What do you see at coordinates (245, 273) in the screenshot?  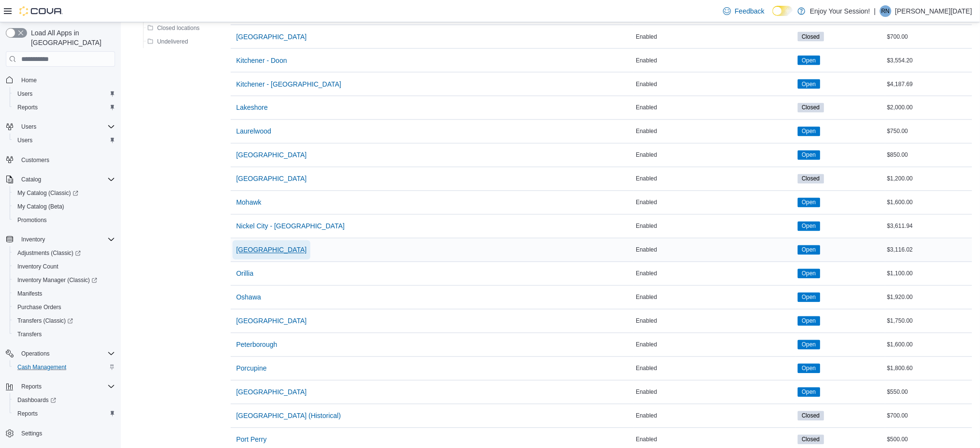 I see `span: Orillia` at bounding box center [245, 273].